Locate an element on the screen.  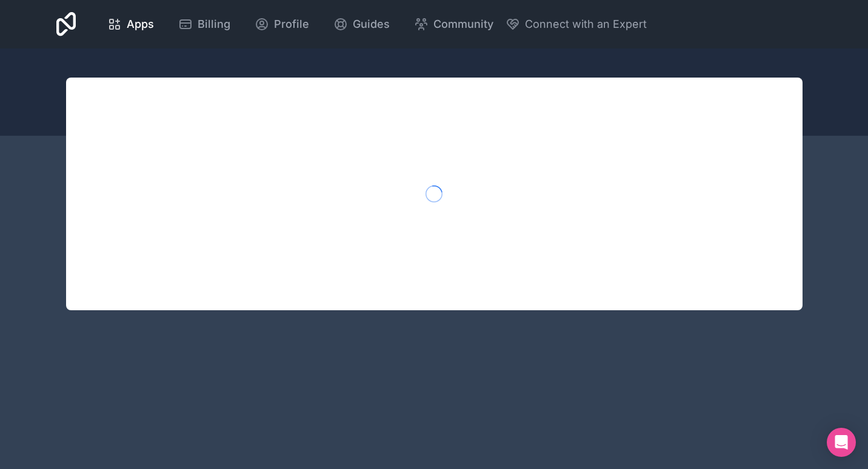
span: Guides is located at coordinates (371, 24).